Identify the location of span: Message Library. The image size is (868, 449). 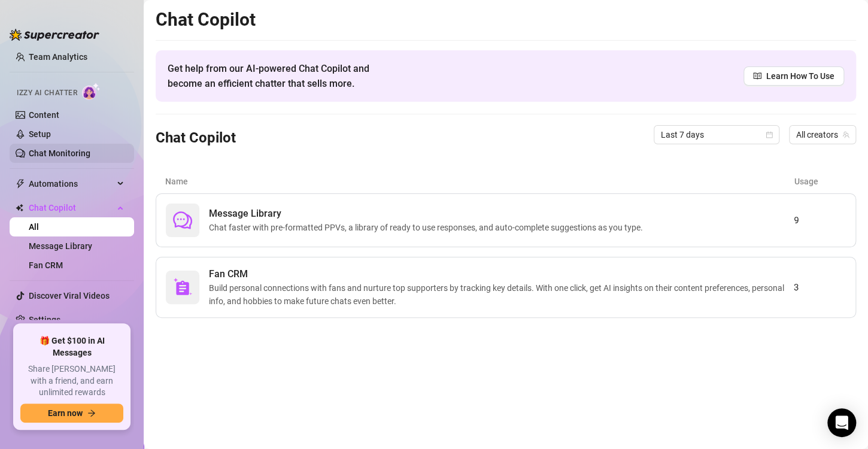
(428, 213).